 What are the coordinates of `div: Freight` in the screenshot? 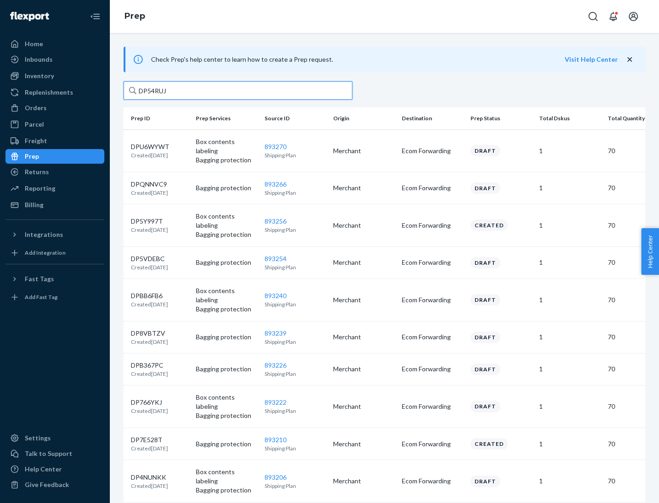 It's located at (36, 141).